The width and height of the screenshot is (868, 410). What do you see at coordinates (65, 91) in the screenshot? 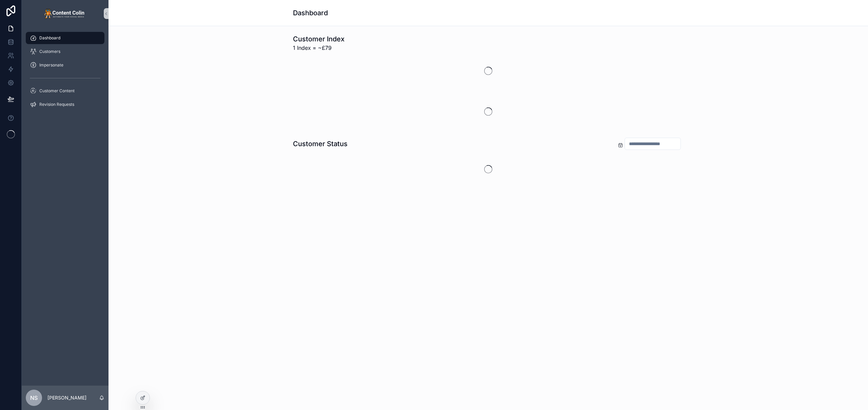
I see `a: Customer Content` at bounding box center [65, 91].